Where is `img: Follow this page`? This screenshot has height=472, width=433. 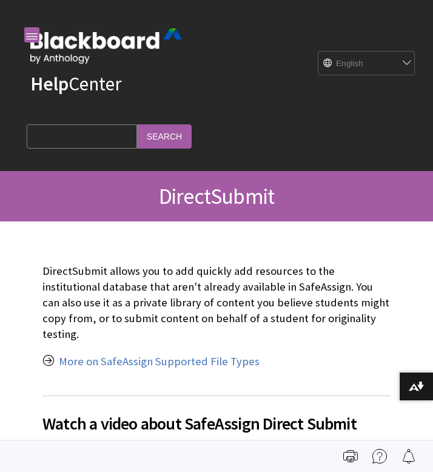 img: Follow this page is located at coordinates (409, 456).